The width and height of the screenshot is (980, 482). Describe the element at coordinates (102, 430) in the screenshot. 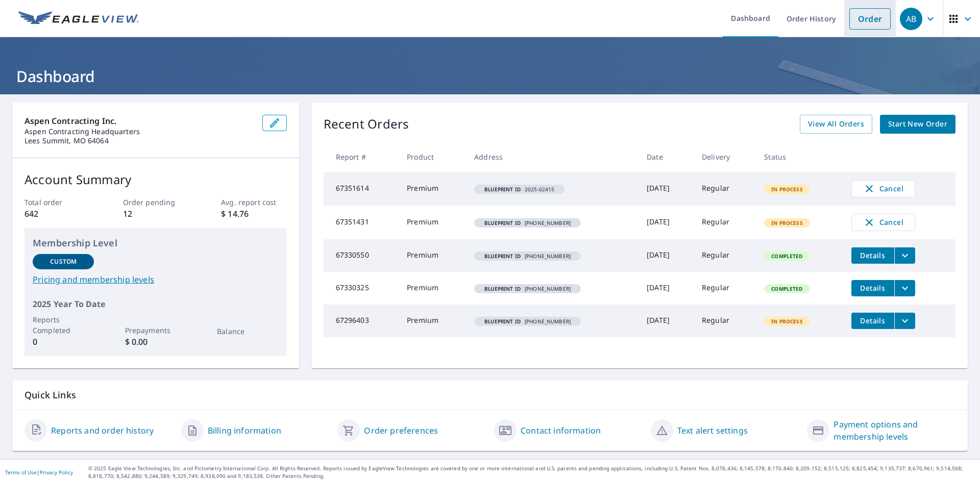

I see `a: Reports and order history` at that location.